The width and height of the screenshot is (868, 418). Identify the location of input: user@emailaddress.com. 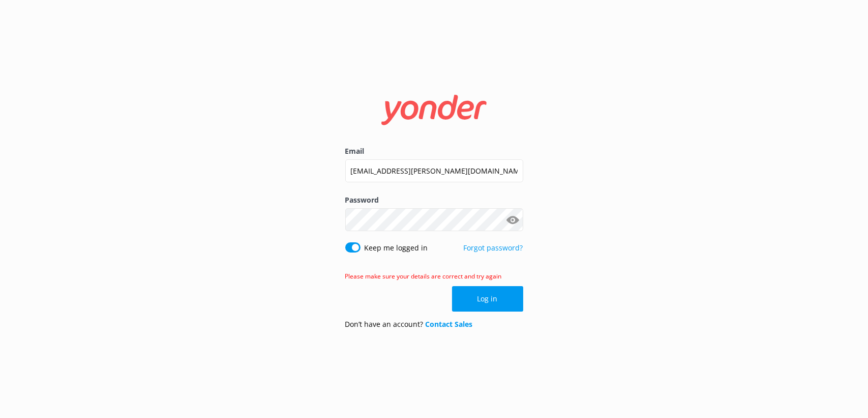
(435, 170).